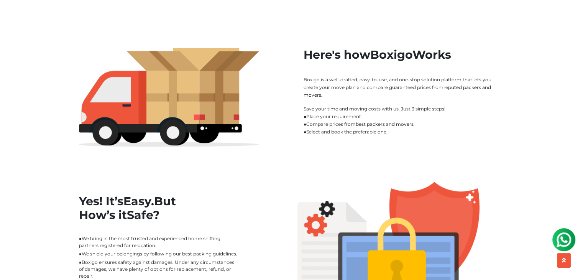 Image resolution: width=583 pixels, height=280 pixels. I want to click on h2: Here's how Works, so click(404, 55).